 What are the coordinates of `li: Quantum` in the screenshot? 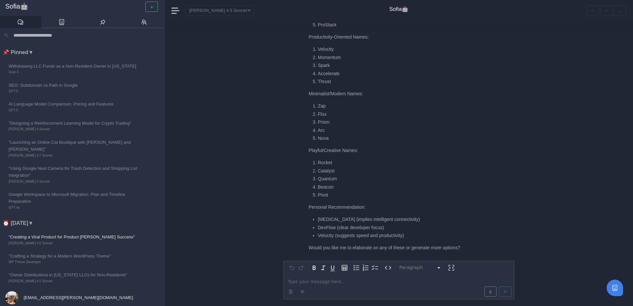 It's located at (400, 179).